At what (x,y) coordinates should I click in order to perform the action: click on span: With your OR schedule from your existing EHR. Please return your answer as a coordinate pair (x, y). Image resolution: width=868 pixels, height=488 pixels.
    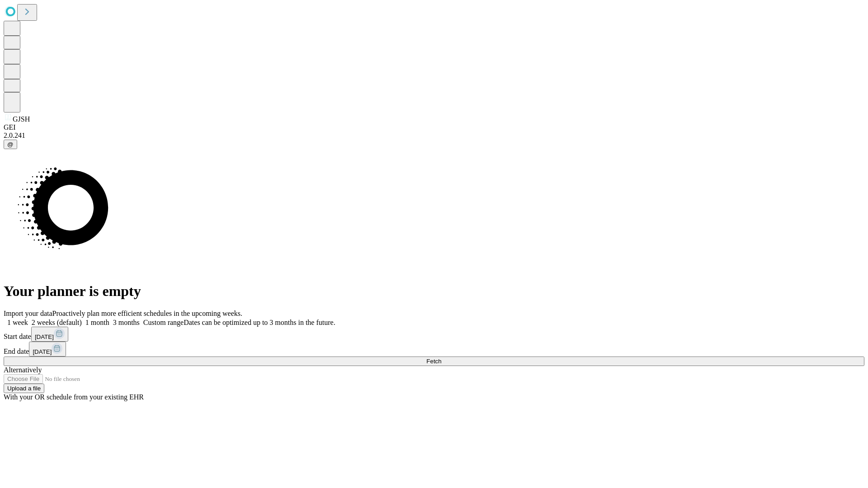
    Looking at the image, I should click on (74, 397).